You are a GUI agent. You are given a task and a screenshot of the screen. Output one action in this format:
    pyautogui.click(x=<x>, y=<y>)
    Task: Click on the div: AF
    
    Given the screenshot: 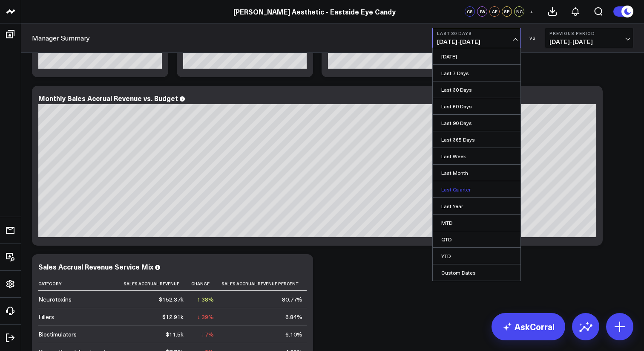 What is the action you would take?
    pyautogui.click(x=494, y=11)
    